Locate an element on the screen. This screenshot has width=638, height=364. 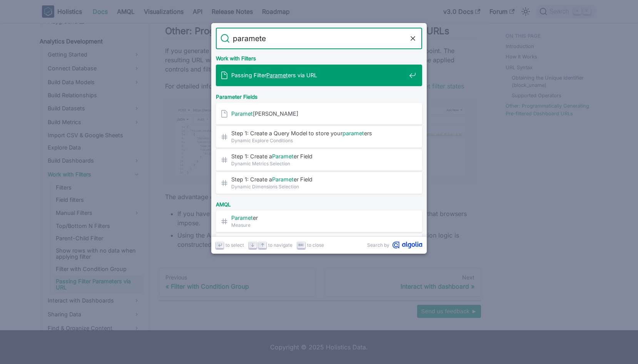
svg: Enter key is located at coordinates (220, 245).